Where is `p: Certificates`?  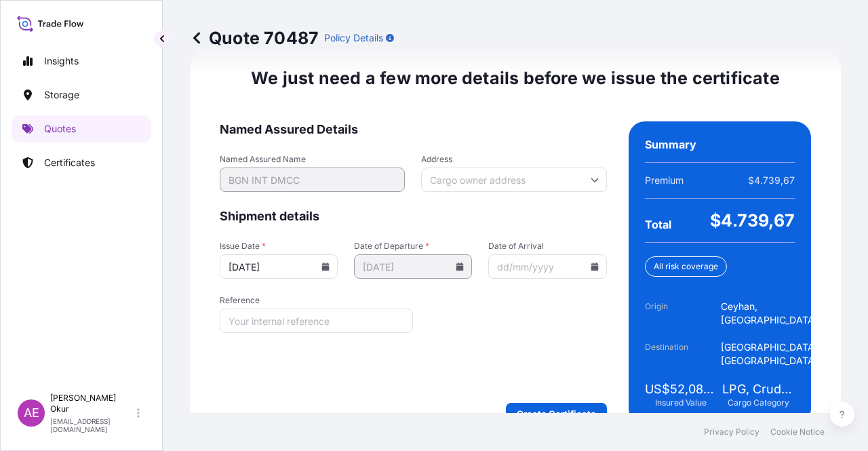
p: Certificates is located at coordinates (69, 163).